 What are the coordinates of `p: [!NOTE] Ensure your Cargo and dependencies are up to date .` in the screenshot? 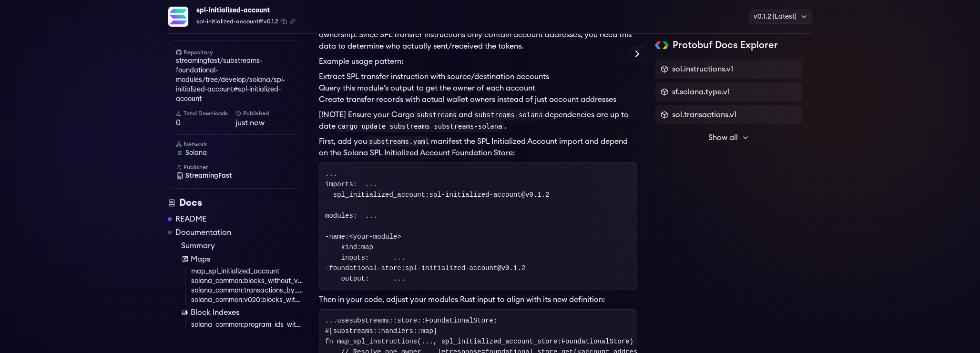 It's located at (478, 120).